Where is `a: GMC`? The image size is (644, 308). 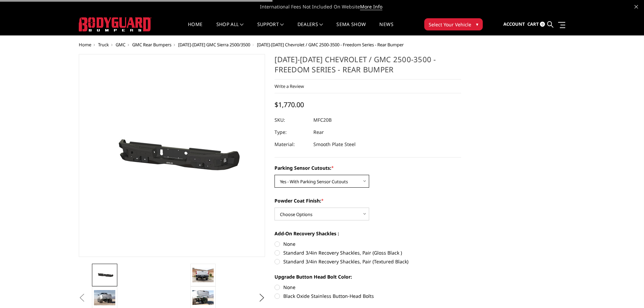 a: GMC is located at coordinates (120, 45).